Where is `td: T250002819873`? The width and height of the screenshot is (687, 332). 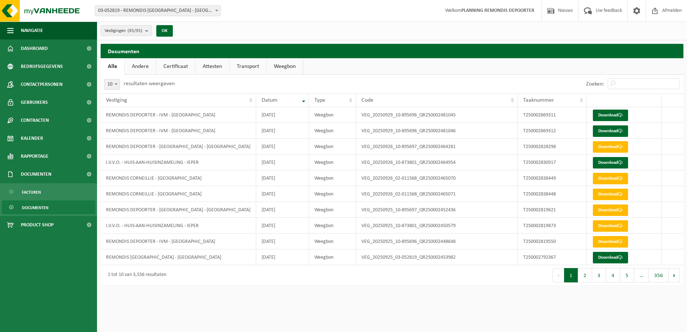
td: T250002819873 is located at coordinates (552, 226).